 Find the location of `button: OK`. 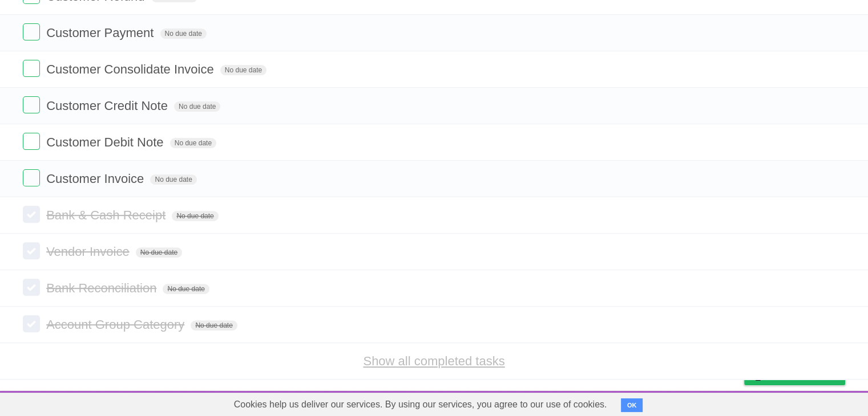

button: OK is located at coordinates (631, 405).